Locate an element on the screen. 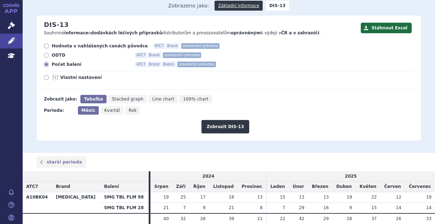 The image size is (435, 224). span: 39 is located at coordinates (231, 219).